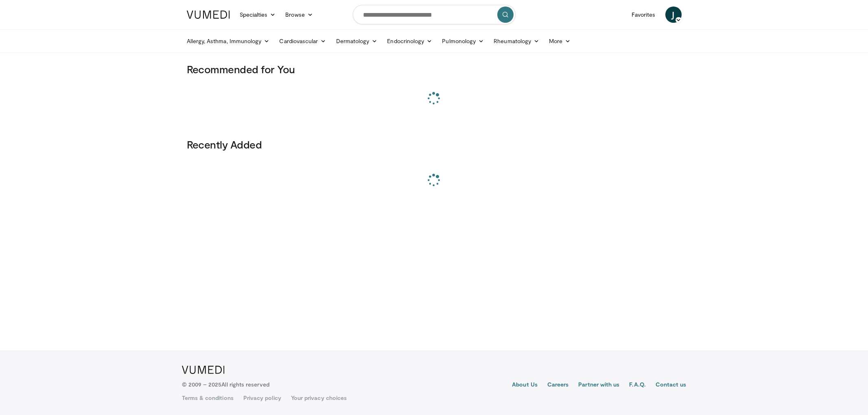 The image size is (868, 415). Describe the element at coordinates (516, 41) in the screenshot. I see `a: Rheumatology` at that location.